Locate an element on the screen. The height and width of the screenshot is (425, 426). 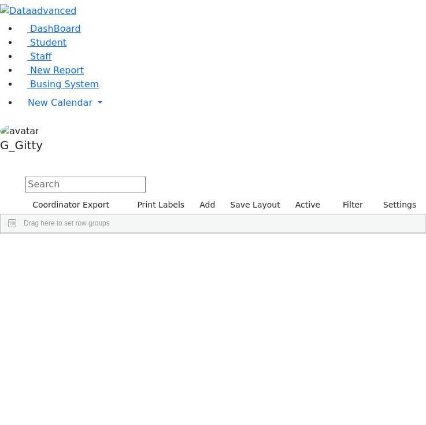
a: New Report is located at coordinates (51, 70).